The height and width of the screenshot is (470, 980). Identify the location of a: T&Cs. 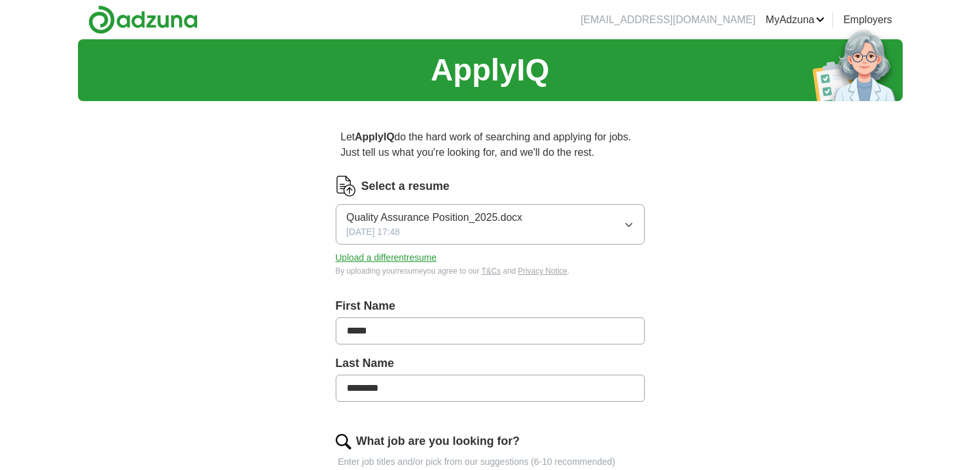
(491, 271).